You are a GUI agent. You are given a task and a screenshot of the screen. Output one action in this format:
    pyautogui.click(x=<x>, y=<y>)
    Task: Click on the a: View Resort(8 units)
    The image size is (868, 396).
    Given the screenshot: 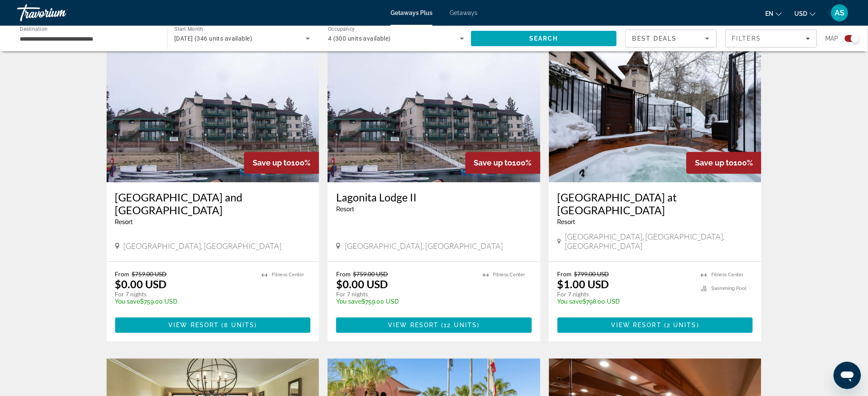 What is the action you would take?
    pyautogui.click(x=213, y=325)
    